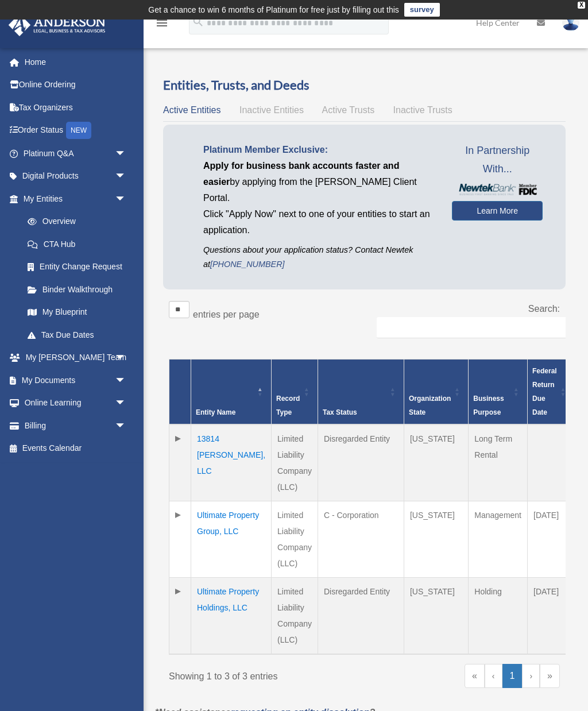 The height and width of the screenshot is (711, 588). What do you see at coordinates (544, 308) in the screenshot?
I see `label: Search:` at bounding box center [544, 308].